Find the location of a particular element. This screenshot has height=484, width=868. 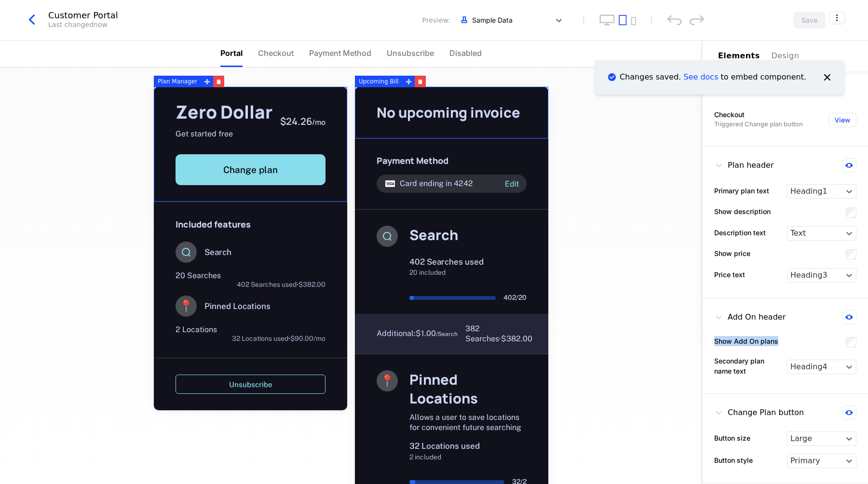

i: visa is located at coordinates (390, 184).